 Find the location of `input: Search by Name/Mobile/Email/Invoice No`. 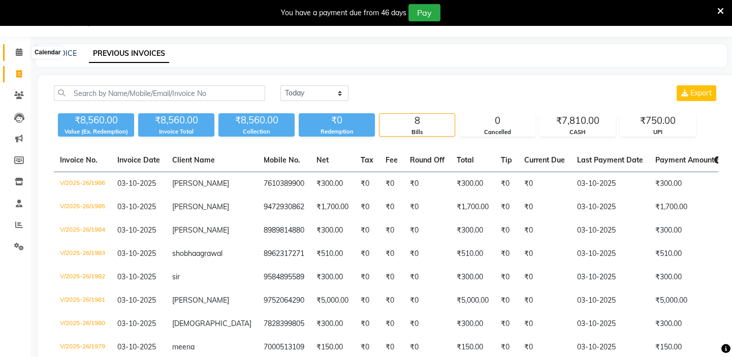

input: Search by Name/Mobile/Email/Invoice No is located at coordinates (159, 93).